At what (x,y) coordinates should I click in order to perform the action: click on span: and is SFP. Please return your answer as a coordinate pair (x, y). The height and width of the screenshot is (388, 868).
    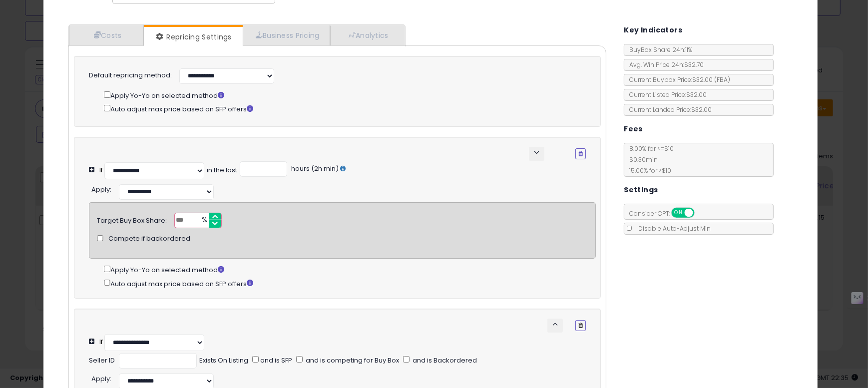
    Looking at the image, I should click on (275, 360).